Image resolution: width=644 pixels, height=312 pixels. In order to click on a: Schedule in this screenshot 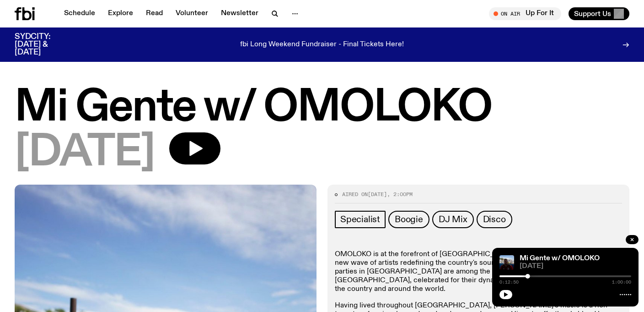, I will do `click(80, 14)`.